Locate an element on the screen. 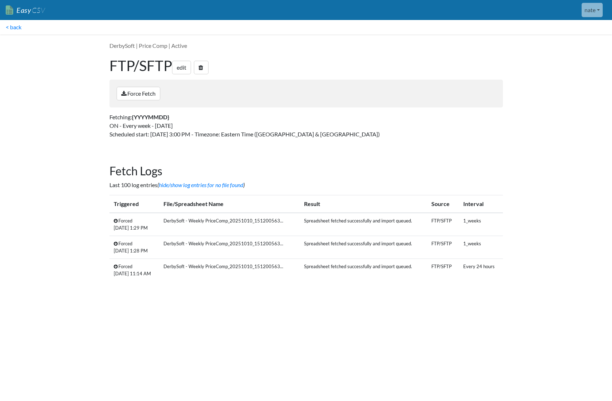  h1: FTP/SFTP is located at coordinates (306, 66).